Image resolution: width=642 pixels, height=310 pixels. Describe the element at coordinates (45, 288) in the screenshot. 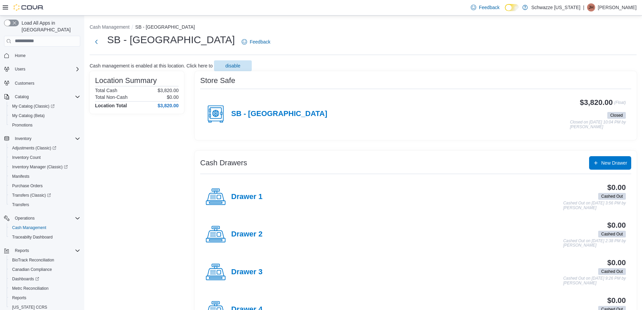

I see `button: Metrc Reconciliation` at that location.